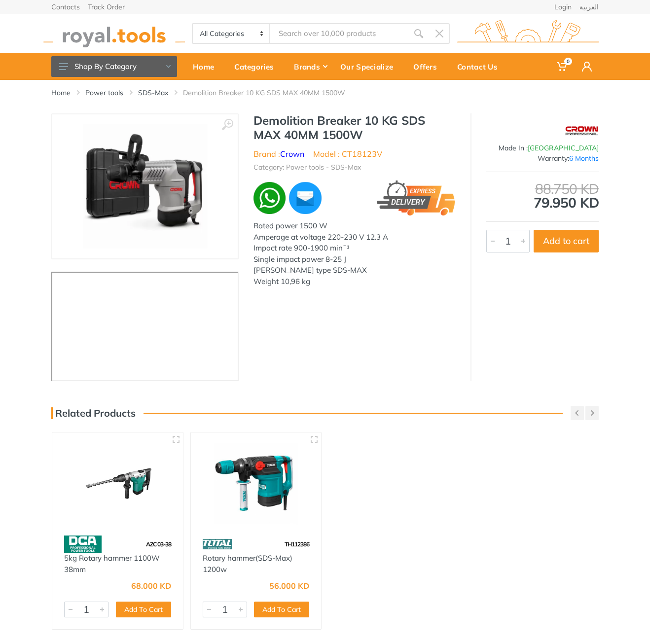 The height and width of the screenshot is (644, 650). Describe the element at coordinates (416, 198) in the screenshot. I see `img: express.png` at that location.